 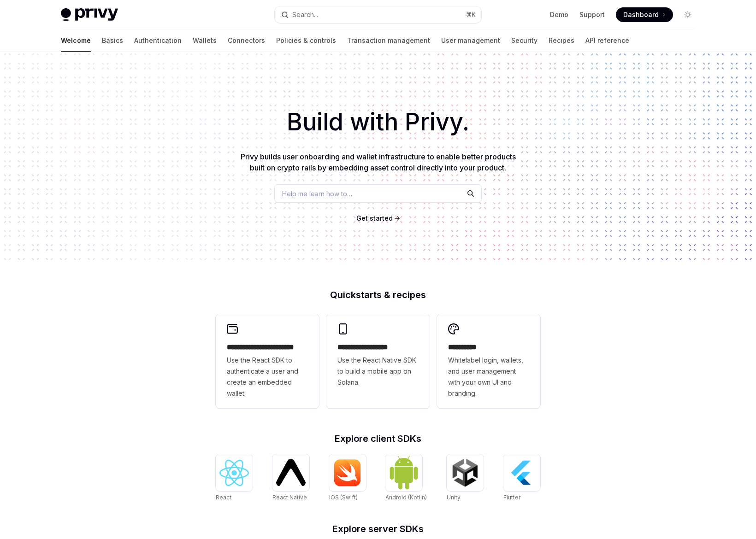 I want to click on h2: Quickstarts & recipes, so click(x=378, y=295).